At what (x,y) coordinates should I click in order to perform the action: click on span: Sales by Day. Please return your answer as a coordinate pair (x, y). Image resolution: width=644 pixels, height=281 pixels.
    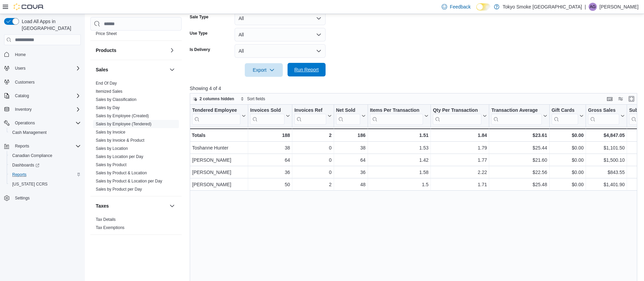
    Looking at the image, I should click on (107, 107).